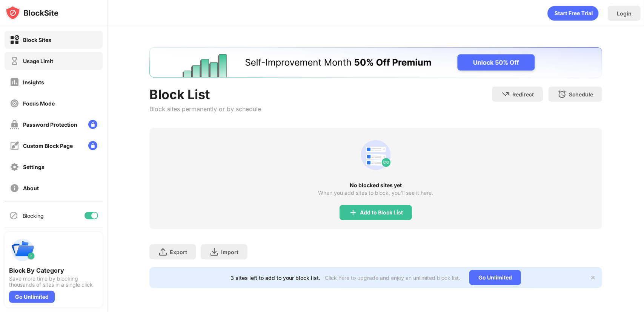 The height and width of the screenshot is (312, 644). What do you see at coordinates (34, 166) in the screenshot?
I see `div: Settings` at bounding box center [34, 166].